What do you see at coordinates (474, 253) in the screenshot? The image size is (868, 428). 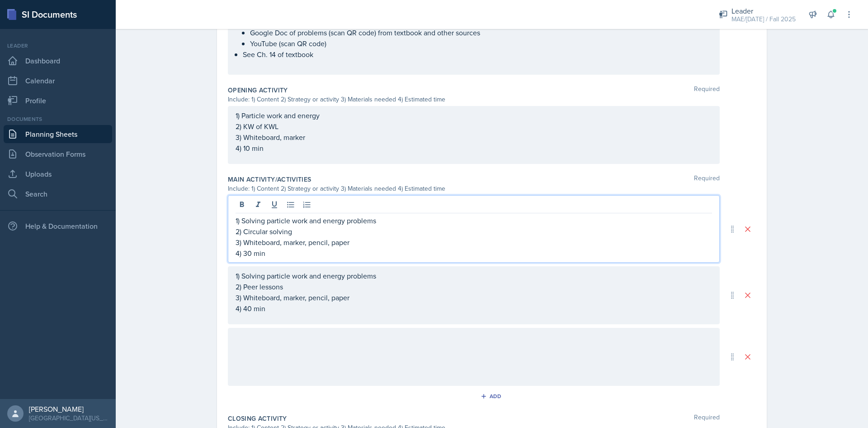 I see `p: 4) 30 min` at bounding box center [474, 253].